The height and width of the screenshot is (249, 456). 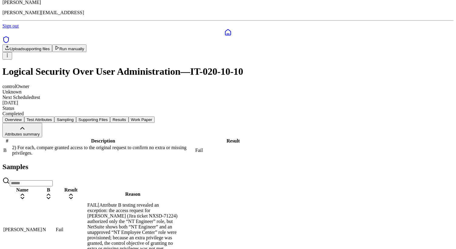 What do you see at coordinates (228, 108) in the screenshot?
I see `div: Status` at bounding box center [228, 108].